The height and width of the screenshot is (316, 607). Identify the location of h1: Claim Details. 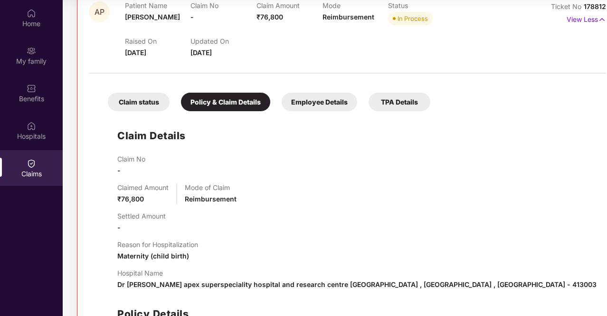
(152, 135).